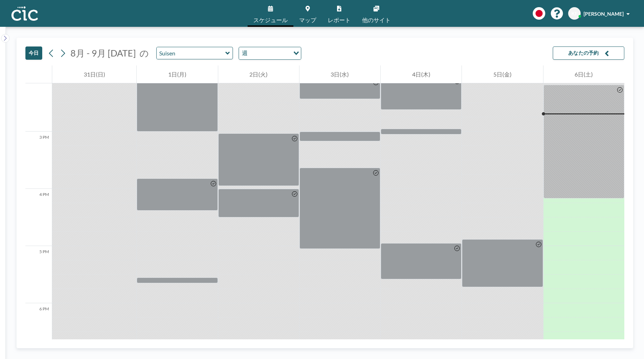 This screenshot has width=644, height=359. I want to click on span: 他のサイト, so click(376, 20).